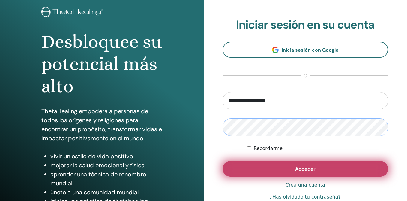 The image size is (407, 201). Describe the element at coordinates (106, 156) in the screenshot. I see `li: vivir un estilo de vida positivo` at that location.